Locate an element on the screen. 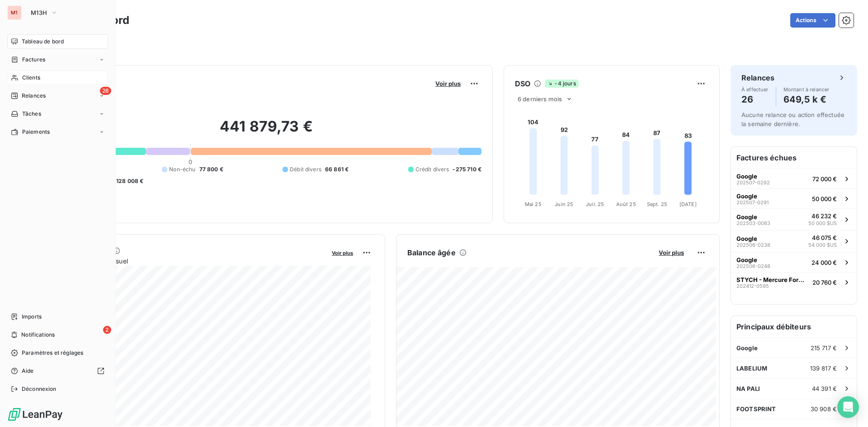 Image resolution: width=868 pixels, height=427 pixels. span: Déconnexion is located at coordinates (39, 389).